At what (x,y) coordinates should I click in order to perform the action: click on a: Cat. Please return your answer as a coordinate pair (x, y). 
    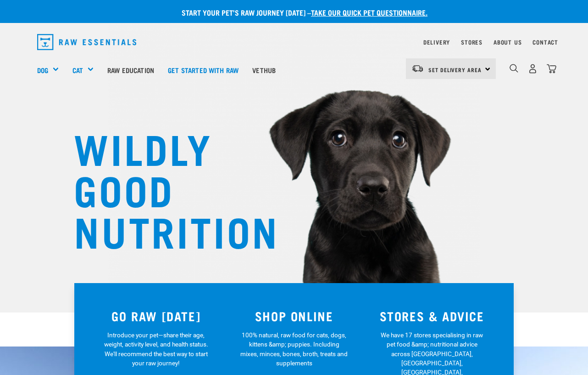
    Looking at the image, I should click on (78, 70).